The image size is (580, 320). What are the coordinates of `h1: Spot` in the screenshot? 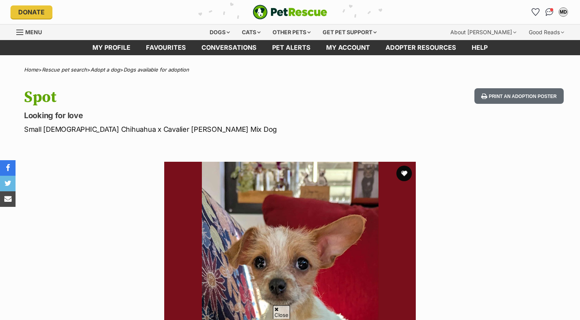 It's located at (188, 97).